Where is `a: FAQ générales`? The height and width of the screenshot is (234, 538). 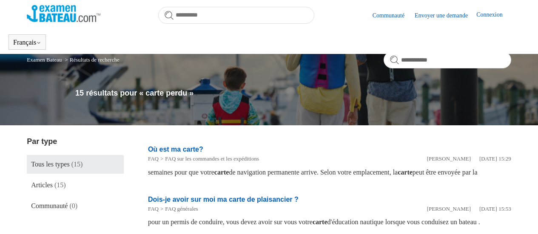
a: FAQ générales is located at coordinates (181, 209).